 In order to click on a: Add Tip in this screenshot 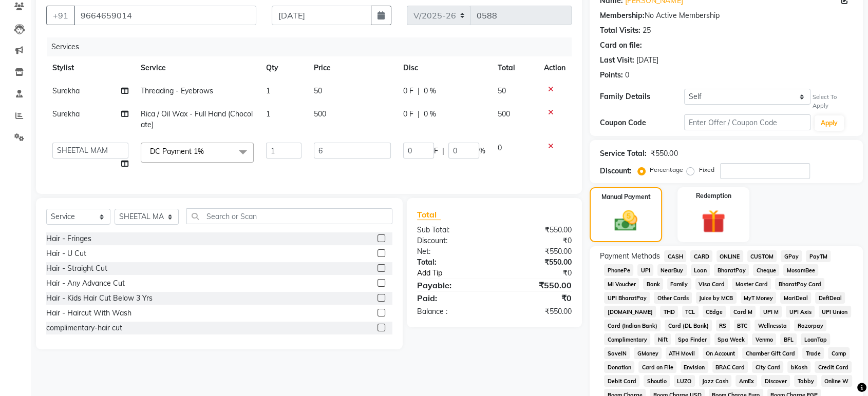, I will do `click(459, 273)`.